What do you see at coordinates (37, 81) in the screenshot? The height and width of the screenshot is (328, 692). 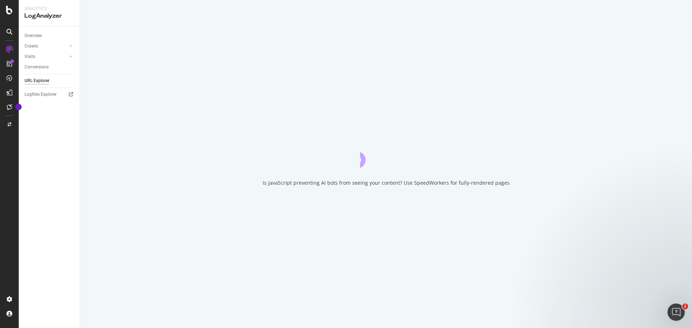 I see `div: URL Explorer` at bounding box center [37, 81].